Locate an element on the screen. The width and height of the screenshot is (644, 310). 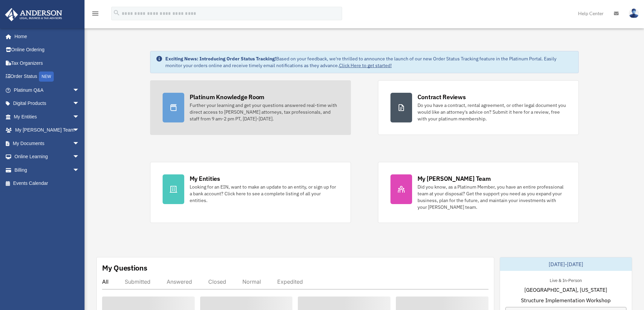
a: My Entities Looking for an EIN, want to make an update to an entity, or sign up for a bank accoun... is located at coordinates (251, 193).